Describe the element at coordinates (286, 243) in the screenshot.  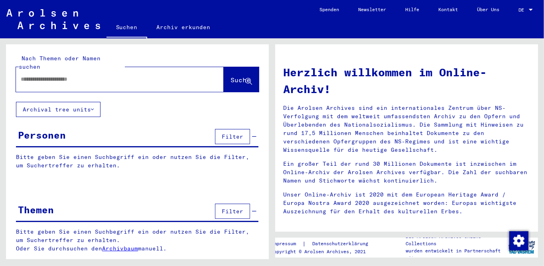
I see `a: Impressum` at that location.